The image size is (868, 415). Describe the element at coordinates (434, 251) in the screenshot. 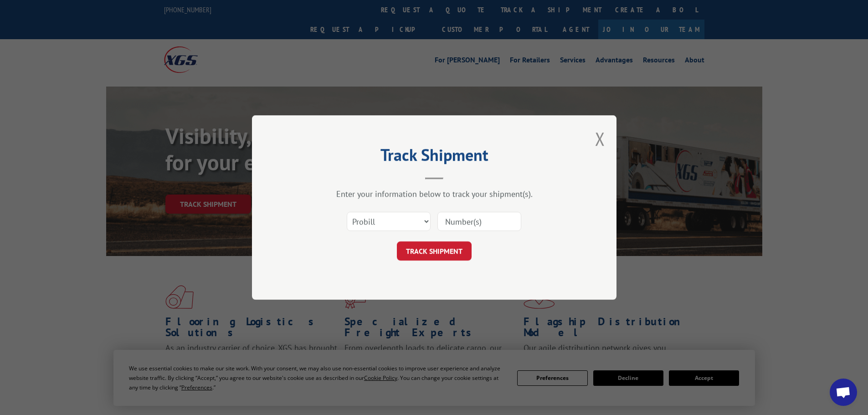

I see `button: TRACK SHIPMENT` at that location.